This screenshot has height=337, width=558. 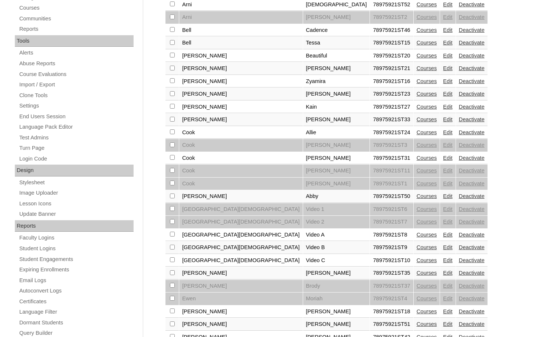 What do you see at coordinates (337, 222) in the screenshot?
I see `td: Video 2` at bounding box center [337, 222].